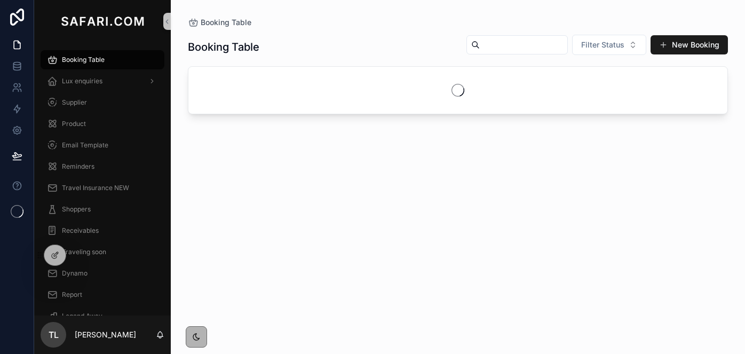  Describe the element at coordinates (80, 230) in the screenshot. I see `span: Receivables` at that location.